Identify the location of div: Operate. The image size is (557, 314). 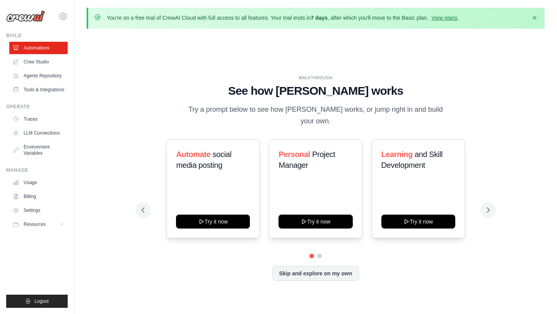
(37, 107).